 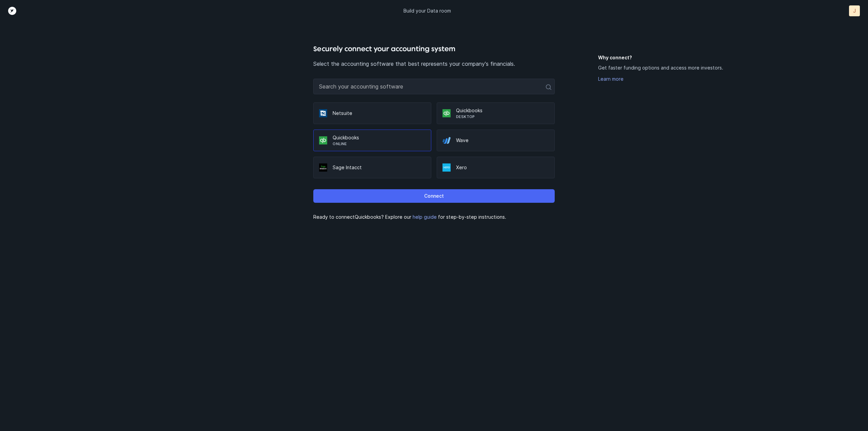 I want to click on p: Netsuite, so click(x=379, y=113).